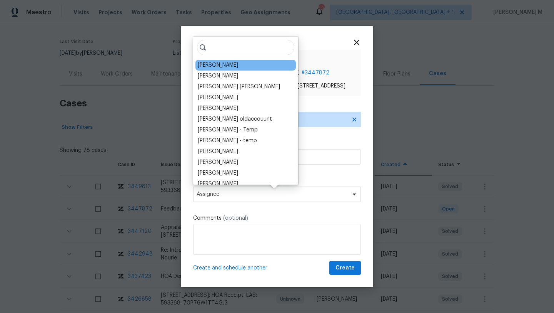  I want to click on span: # 3447872, so click(316, 73).